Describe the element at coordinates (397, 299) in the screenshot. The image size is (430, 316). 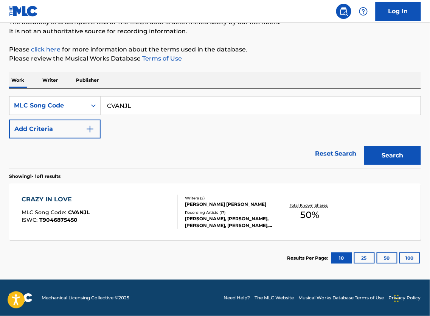
I see `div: Drag` at that location.